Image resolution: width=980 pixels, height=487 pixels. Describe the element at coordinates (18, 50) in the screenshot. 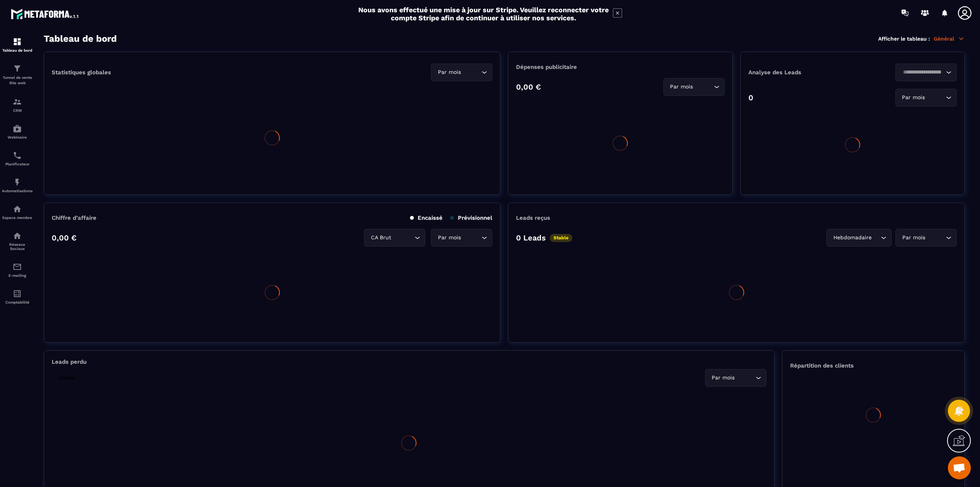

I see `p: Tableau de bord` at that location.